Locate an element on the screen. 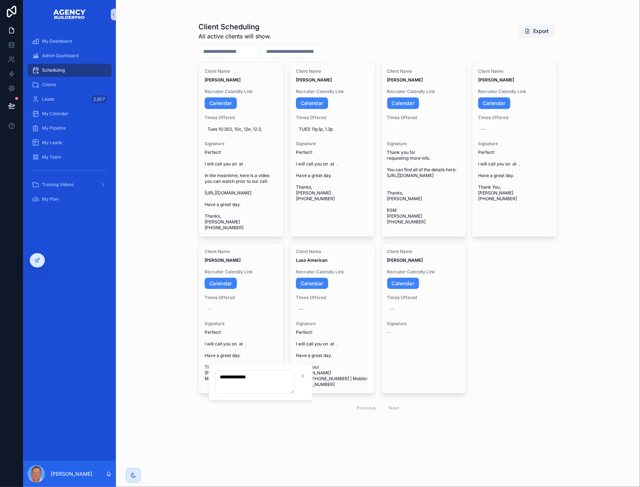 The height and width of the screenshot is (487, 640). a: Leads2,807 is located at coordinates (70, 99).